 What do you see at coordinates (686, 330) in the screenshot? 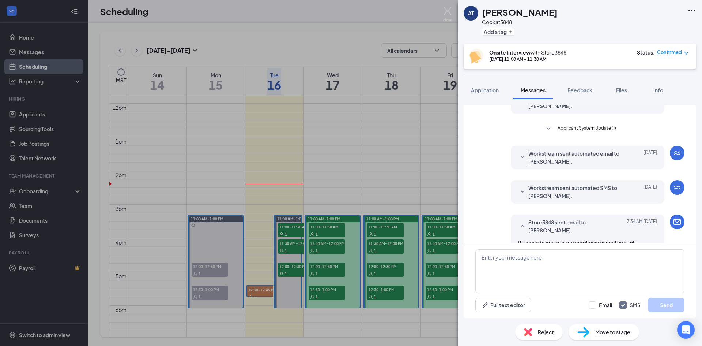
I see `div: Open Intercom Messenger` at bounding box center [686, 330].